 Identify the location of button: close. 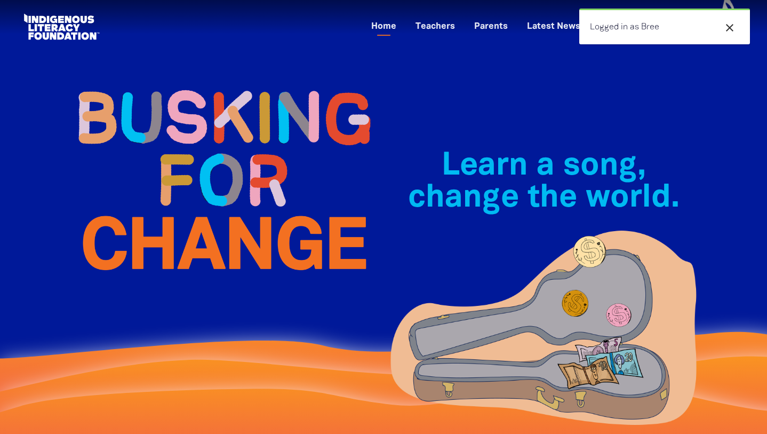
(730, 28).